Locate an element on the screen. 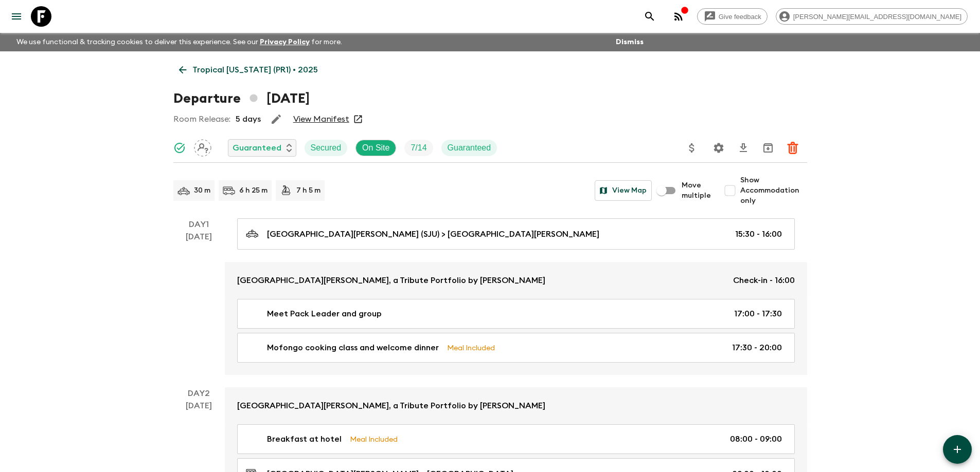  p: 17:00 - 17:30 is located at coordinates (758, 314).